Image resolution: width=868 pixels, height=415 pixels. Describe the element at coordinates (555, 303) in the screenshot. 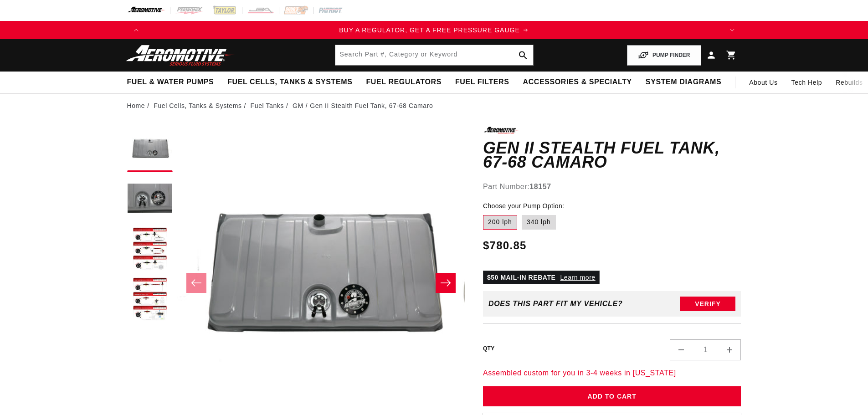

I see `div: Does This part fit My vehicle?` at that location.